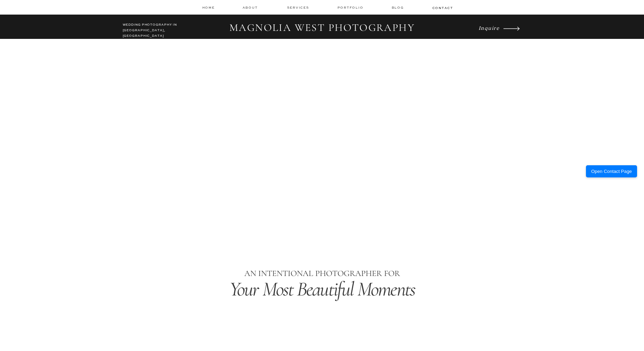 The height and width of the screenshot is (351, 644). I want to click on p: AN INTENTIONAL PHOTOGRAPHER FOR, so click(322, 274).